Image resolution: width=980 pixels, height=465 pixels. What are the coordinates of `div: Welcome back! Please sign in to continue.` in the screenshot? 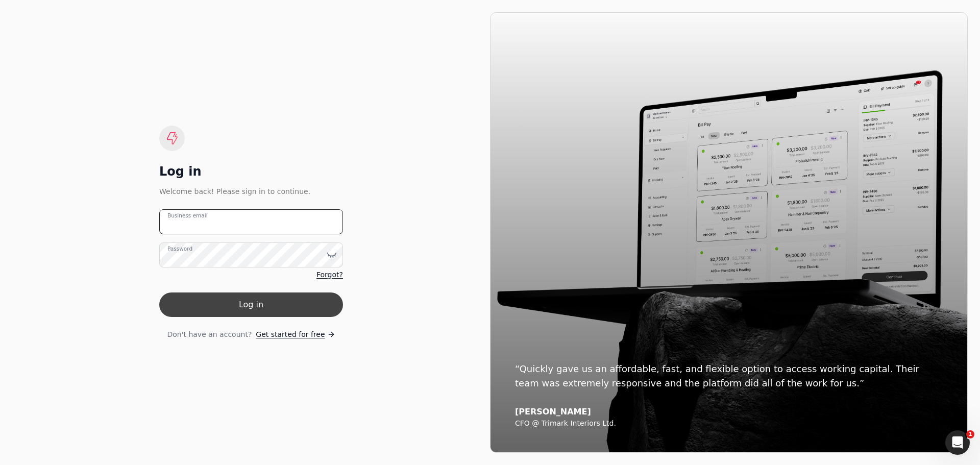 It's located at (251, 192).